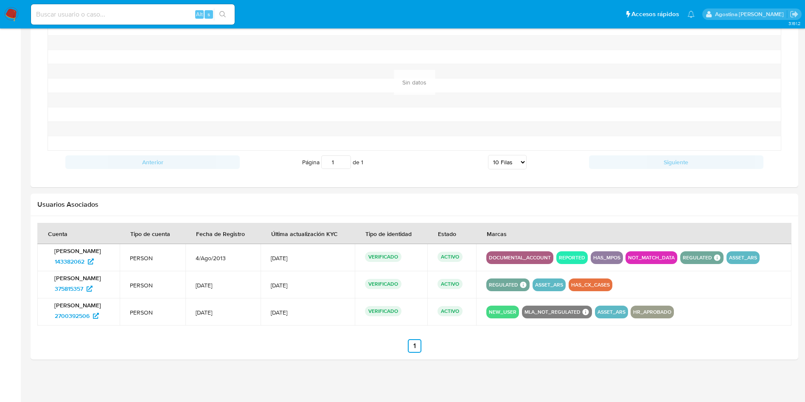  Describe the element at coordinates (209, 14) in the screenshot. I see `span: s` at that location.